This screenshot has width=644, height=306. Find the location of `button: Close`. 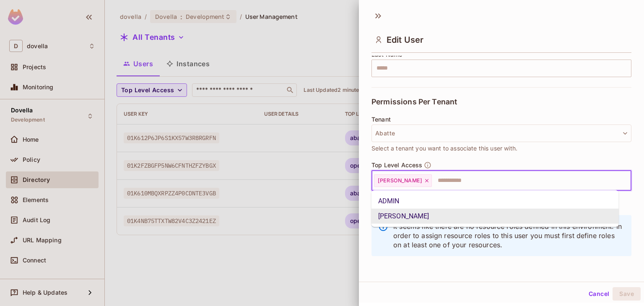

button: Close is located at coordinates (628, 180).